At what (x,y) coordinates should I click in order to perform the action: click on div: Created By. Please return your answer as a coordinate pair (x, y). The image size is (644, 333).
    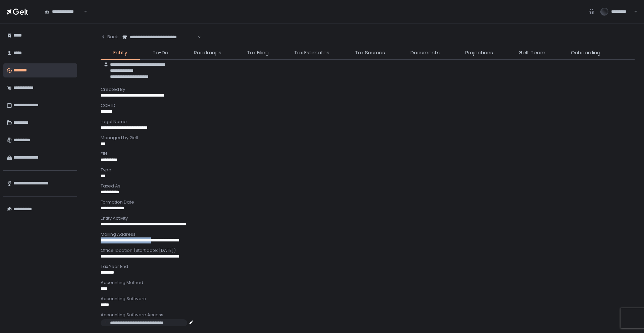
    Looking at the image, I should click on (367, 89).